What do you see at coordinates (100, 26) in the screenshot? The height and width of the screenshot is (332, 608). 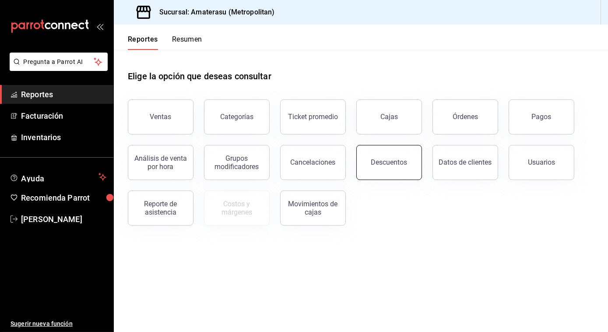 I see `button: open_drawer_menu` at bounding box center [100, 26].